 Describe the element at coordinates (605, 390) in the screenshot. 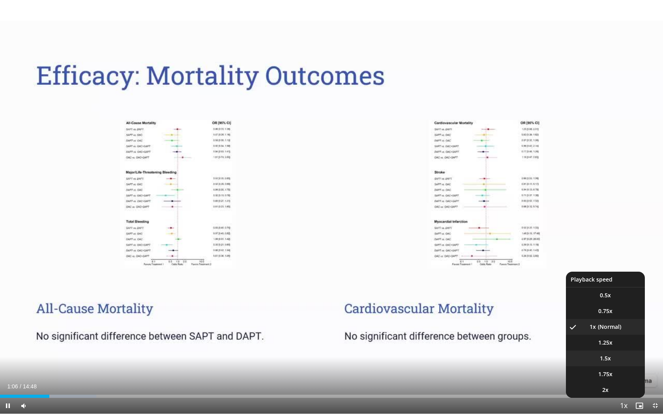

I see `span: 2x` at that location.